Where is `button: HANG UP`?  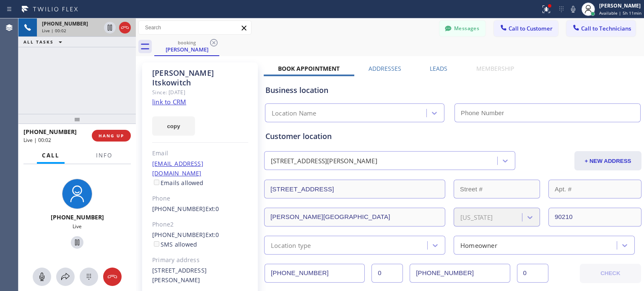 button: HANG UP is located at coordinates (111, 136).